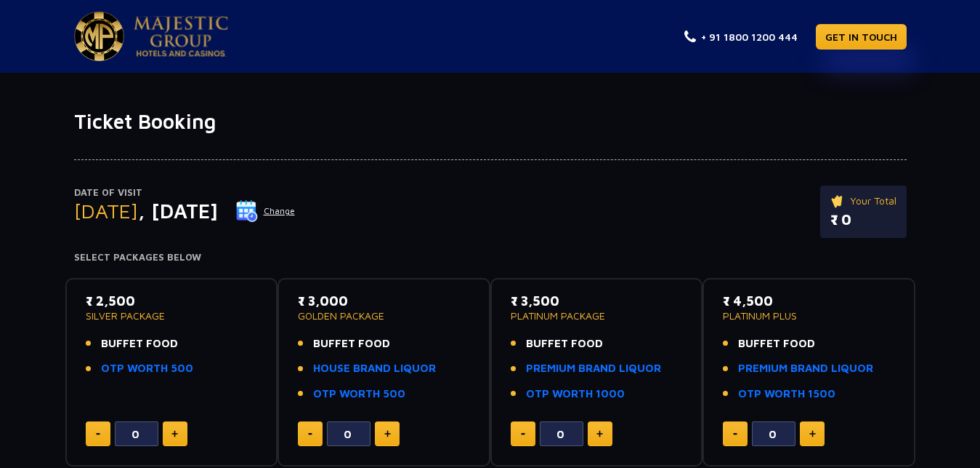 The image size is (980, 468). Describe the element at coordinates (863, 201) in the screenshot. I see `p: Your Total` at that location.